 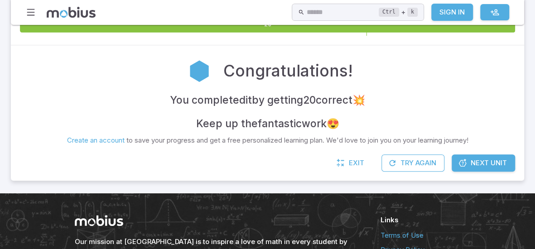 I want to click on a: Exit, so click(x=351, y=163).